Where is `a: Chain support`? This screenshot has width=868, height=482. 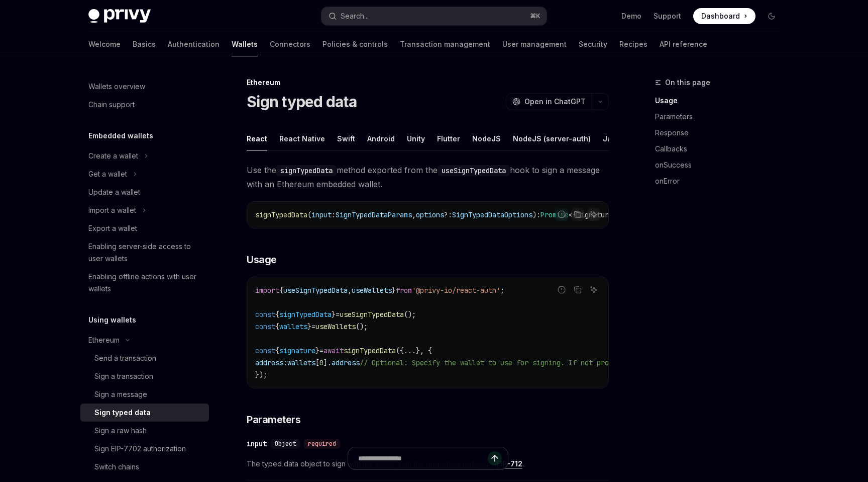
a: Chain support is located at coordinates (145, 104).